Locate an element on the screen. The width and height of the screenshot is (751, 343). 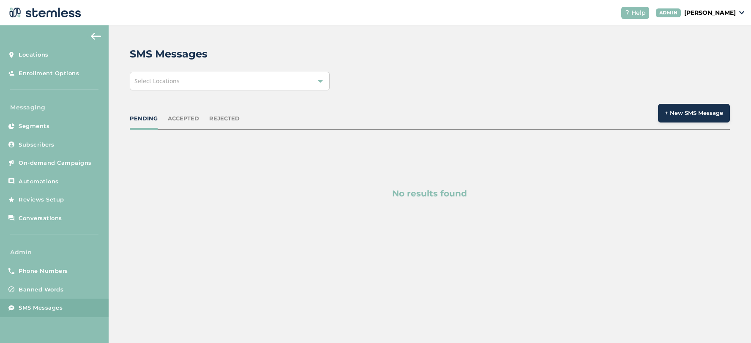
span: Enrollment Options is located at coordinates (49, 74).